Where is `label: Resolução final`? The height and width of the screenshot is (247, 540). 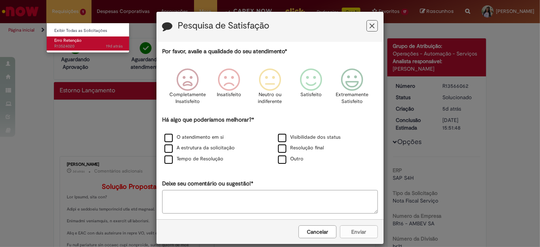
label: Resolução final is located at coordinates (301, 148).